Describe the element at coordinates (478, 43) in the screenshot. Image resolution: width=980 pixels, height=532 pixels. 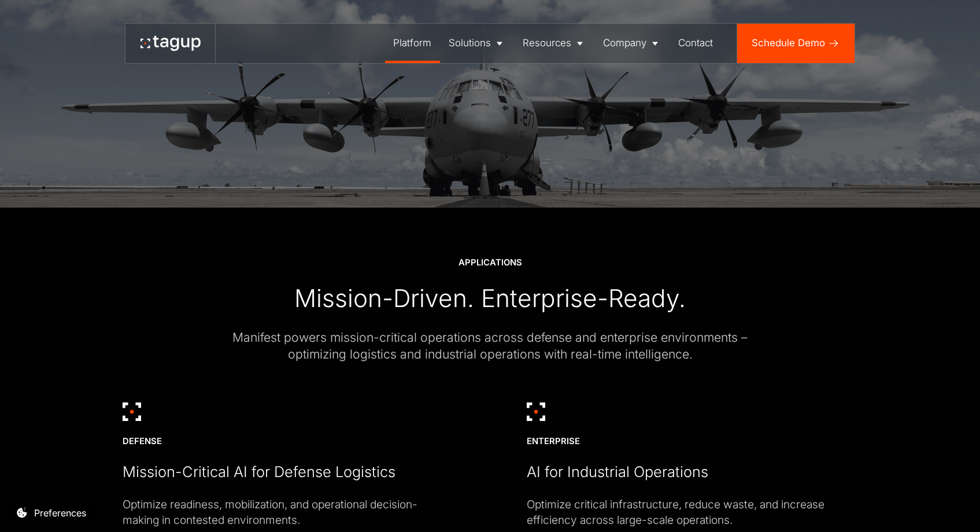
I see `a: Solutions` at that location.